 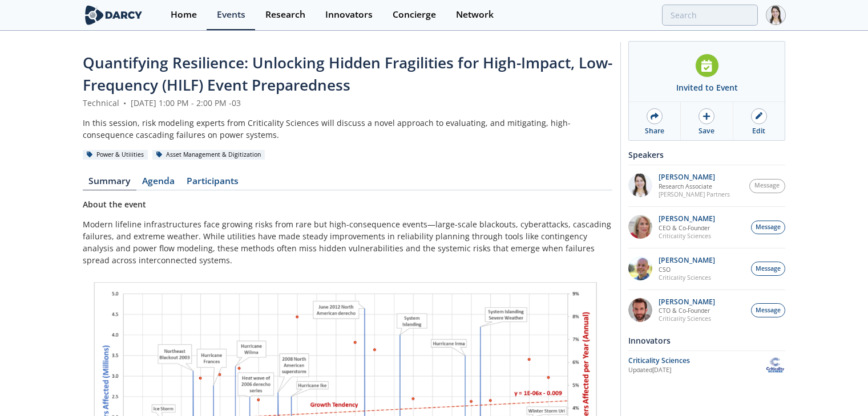 I want to click on div: Home, so click(x=184, y=15).